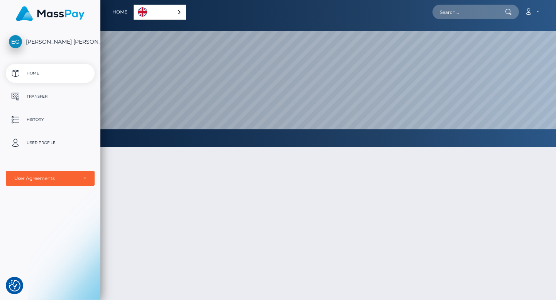  What do you see at coordinates (50, 178) in the screenshot?
I see `button: User Agreements` at bounding box center [50, 178].